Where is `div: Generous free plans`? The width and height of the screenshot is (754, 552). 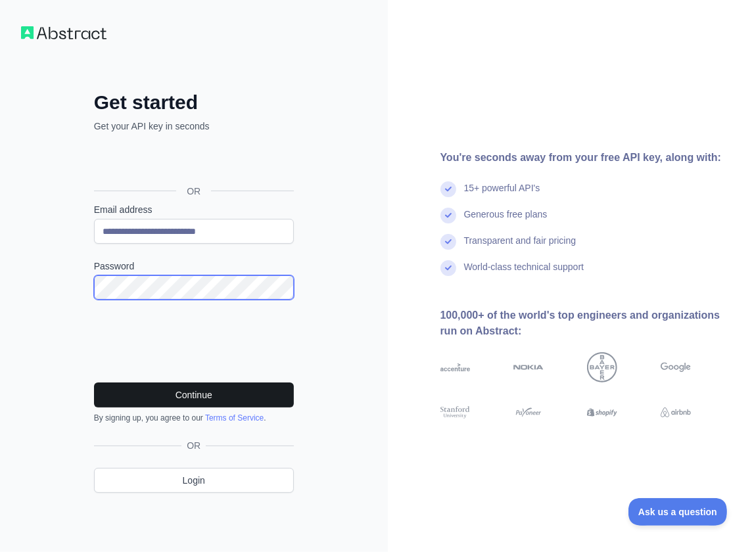
div: Generous free plans is located at coordinates (505, 221).